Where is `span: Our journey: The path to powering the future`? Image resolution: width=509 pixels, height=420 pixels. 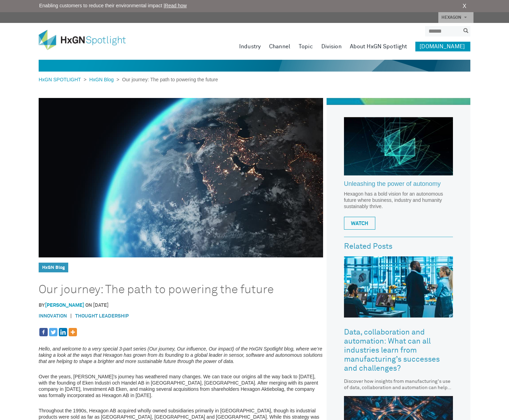
span: Our journey: The path to powering the future is located at coordinates (168, 79).